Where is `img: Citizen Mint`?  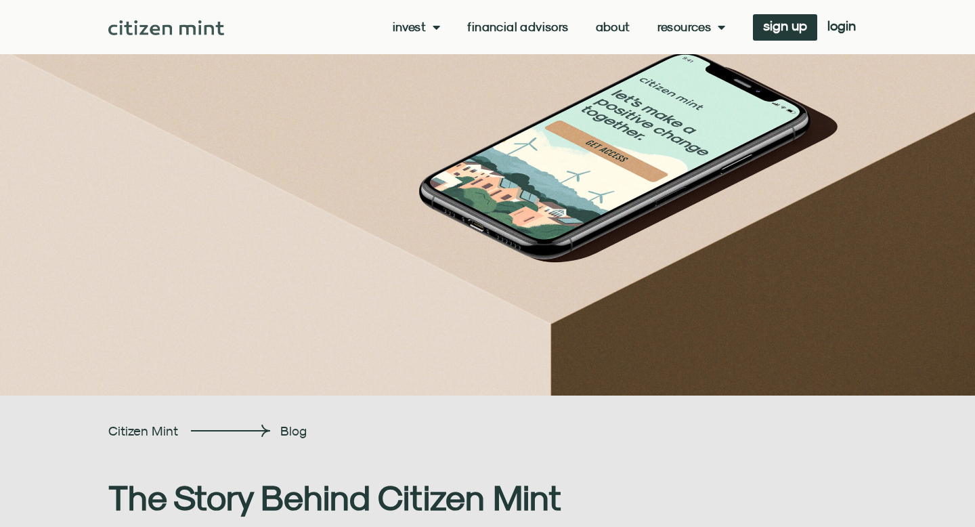 img: Citizen Mint is located at coordinates (166, 28).